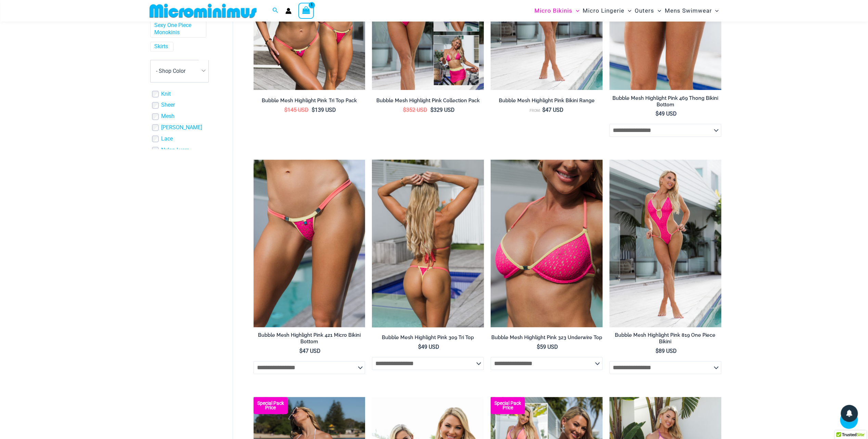  I want to click on h2: Bubble Mesh Highlight Pink 469 Thong Bikini Bottom, so click(665, 101).